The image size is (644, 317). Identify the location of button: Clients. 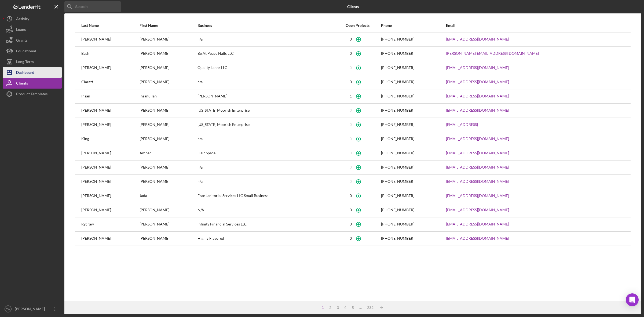
(32, 83).